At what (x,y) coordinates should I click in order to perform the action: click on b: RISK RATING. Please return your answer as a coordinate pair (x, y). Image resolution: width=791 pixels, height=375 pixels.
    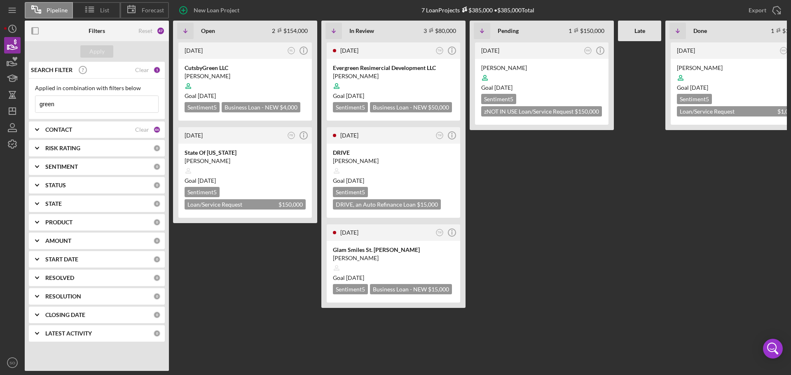
    Looking at the image, I should click on (63, 148).